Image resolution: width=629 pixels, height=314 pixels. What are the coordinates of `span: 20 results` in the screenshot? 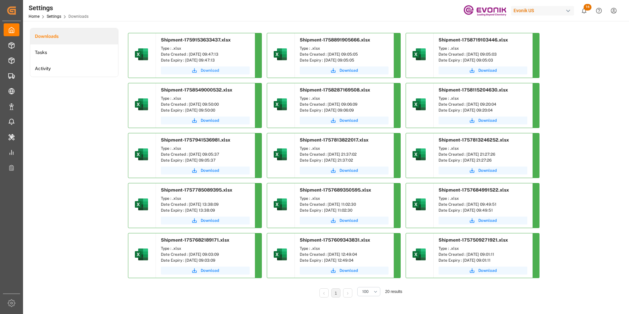 It's located at (394, 291).